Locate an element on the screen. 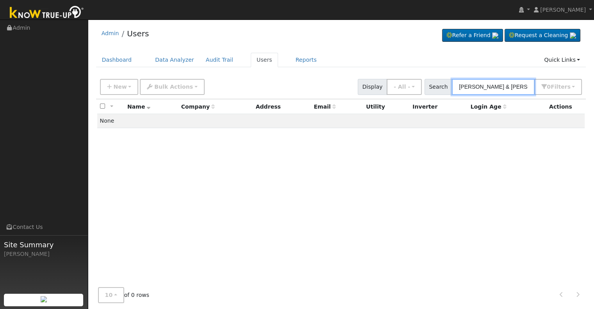 This screenshot has width=594, height=309. a: Reports is located at coordinates (306, 60).